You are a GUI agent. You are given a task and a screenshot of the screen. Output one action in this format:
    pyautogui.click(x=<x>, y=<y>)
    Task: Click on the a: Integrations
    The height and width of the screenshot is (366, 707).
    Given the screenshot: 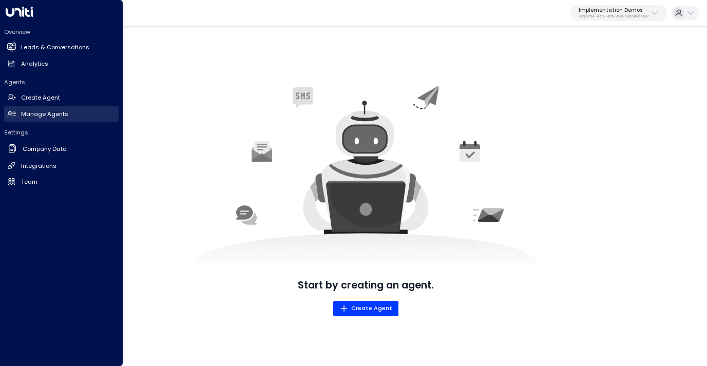 What is the action you would take?
    pyautogui.click(x=61, y=166)
    